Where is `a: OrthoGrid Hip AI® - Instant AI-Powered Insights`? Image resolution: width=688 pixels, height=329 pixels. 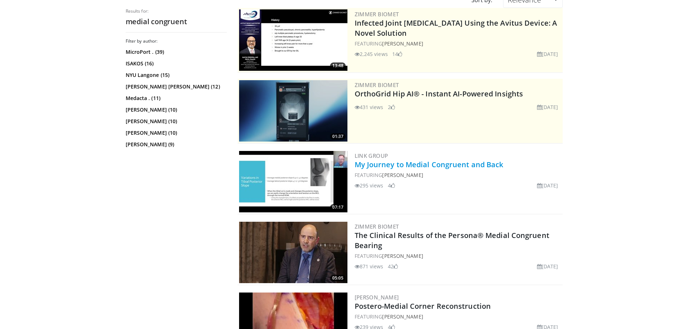 a: OrthoGrid Hip AI® - Instant AI-Powered Insights is located at coordinates (439, 94).